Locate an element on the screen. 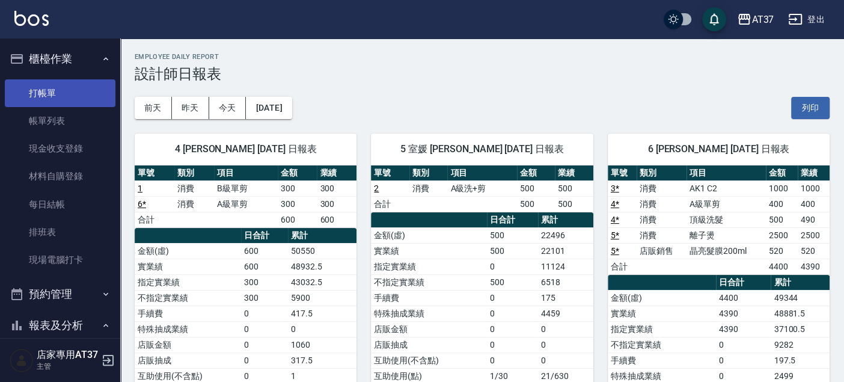  td: 店販抽成 is located at coordinates (428, 344).